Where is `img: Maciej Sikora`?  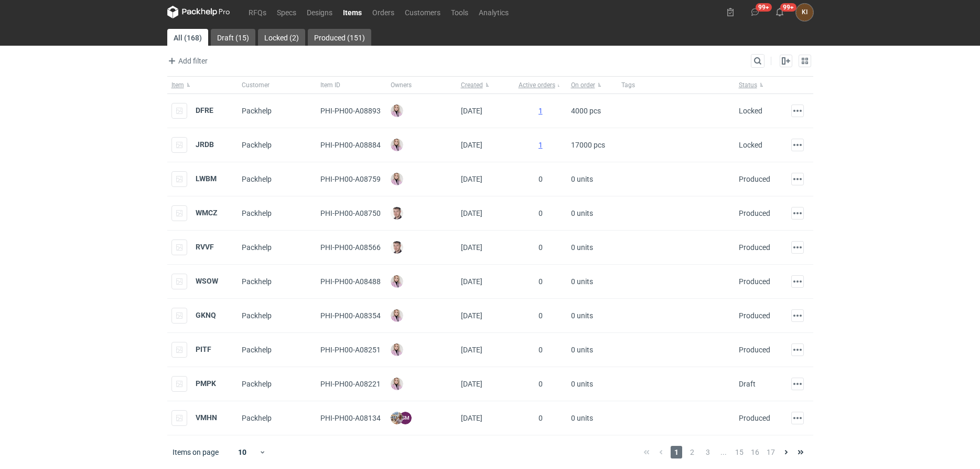
img: Maciej Sikora is located at coordinates (397, 213).